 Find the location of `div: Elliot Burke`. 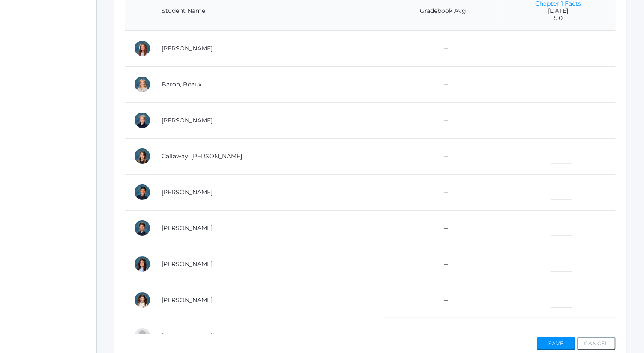

div: Elliot Burke is located at coordinates (142, 120).